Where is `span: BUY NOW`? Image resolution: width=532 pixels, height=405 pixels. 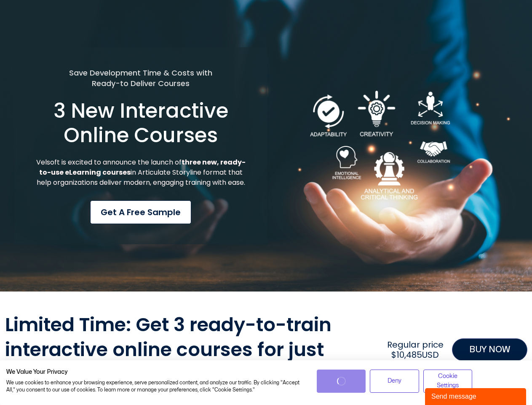 span: BUY NOW is located at coordinates (490, 350).